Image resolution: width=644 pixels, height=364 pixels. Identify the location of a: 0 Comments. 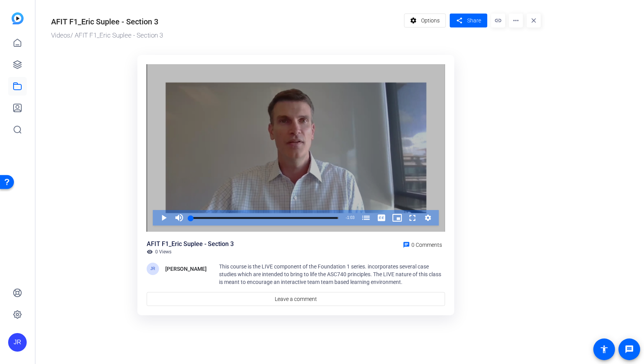
(422, 244).